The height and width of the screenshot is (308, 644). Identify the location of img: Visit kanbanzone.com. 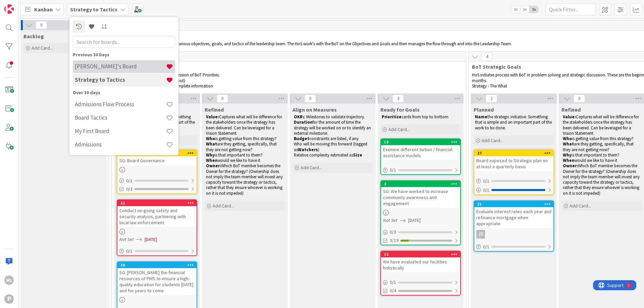
(9, 9).